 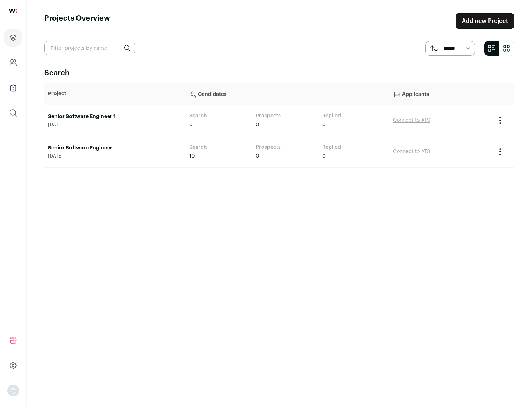 I want to click on p: Applicants, so click(x=441, y=94).